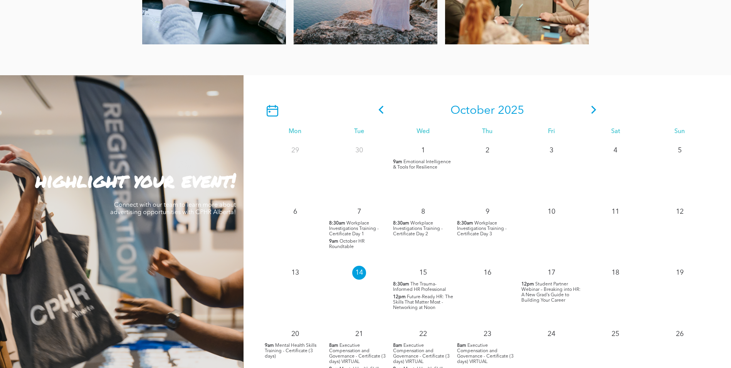 The height and width of the screenshot is (368, 731). I want to click on p: 16, so click(488, 273).